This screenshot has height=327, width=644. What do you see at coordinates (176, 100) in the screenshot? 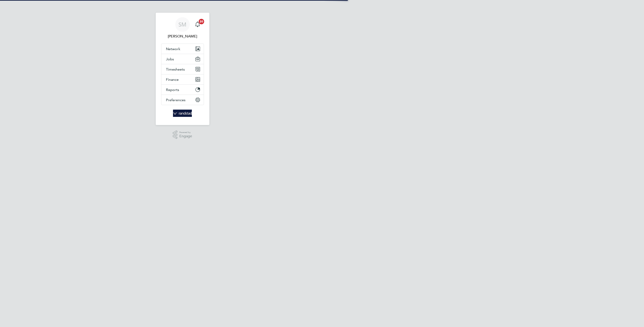
I see `span: Preferences` at bounding box center [176, 100].